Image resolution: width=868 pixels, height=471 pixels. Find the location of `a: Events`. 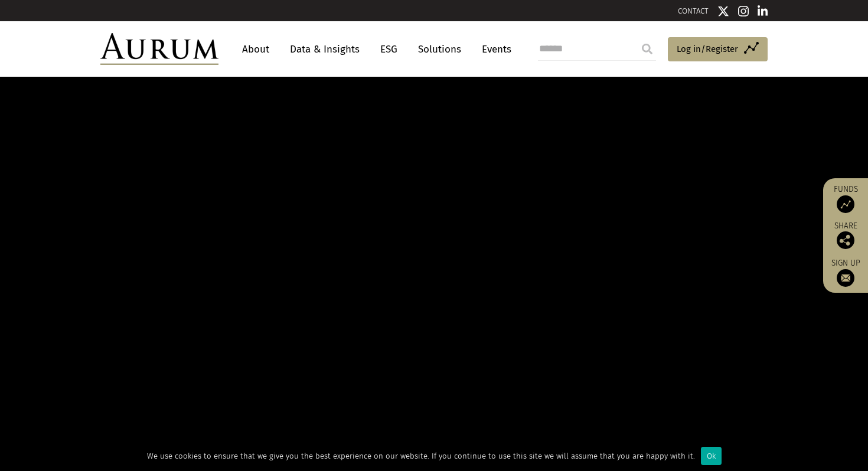

a: Events is located at coordinates (494, 49).